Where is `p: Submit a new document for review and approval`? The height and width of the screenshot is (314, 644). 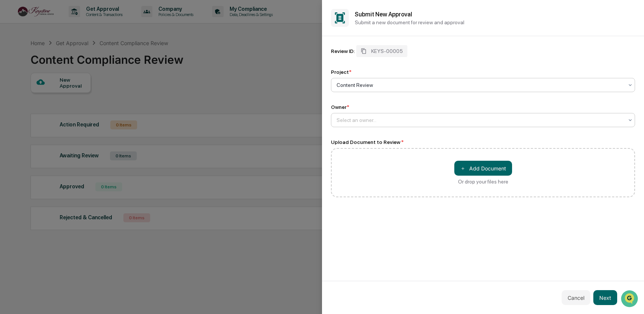 p: Submit a new document for review and approval is located at coordinates (495, 22).